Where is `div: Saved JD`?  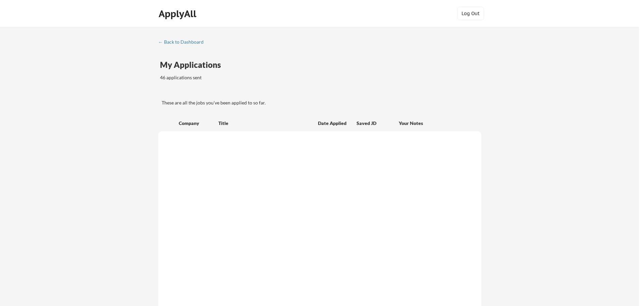
div: Saved JD is located at coordinates (378, 123).